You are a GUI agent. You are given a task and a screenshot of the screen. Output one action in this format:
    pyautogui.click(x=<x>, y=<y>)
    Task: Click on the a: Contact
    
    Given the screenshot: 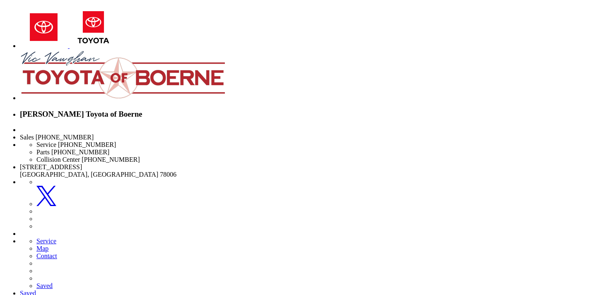 What is the action you would take?
    pyautogui.click(x=312, y=256)
    